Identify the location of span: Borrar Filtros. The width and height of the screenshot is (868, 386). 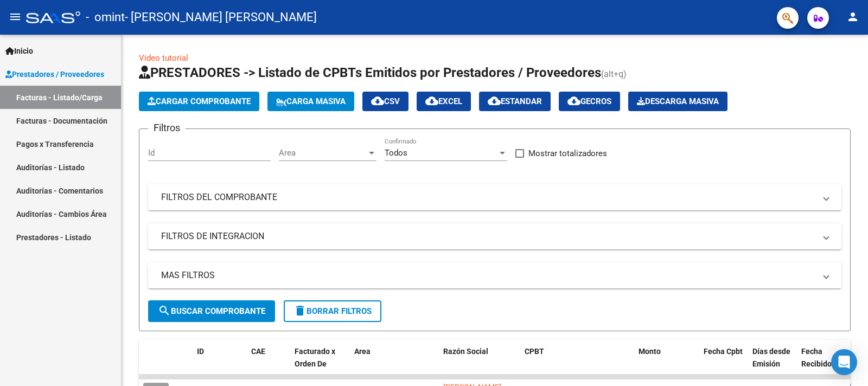
(333, 311).